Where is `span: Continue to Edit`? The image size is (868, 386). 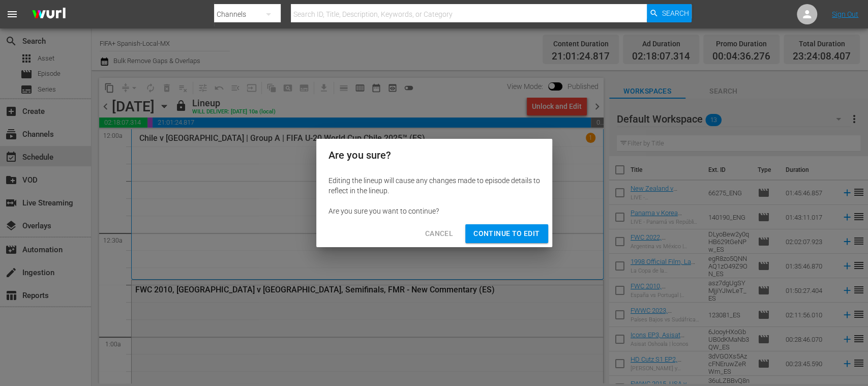 span: Continue to Edit is located at coordinates (507, 234).